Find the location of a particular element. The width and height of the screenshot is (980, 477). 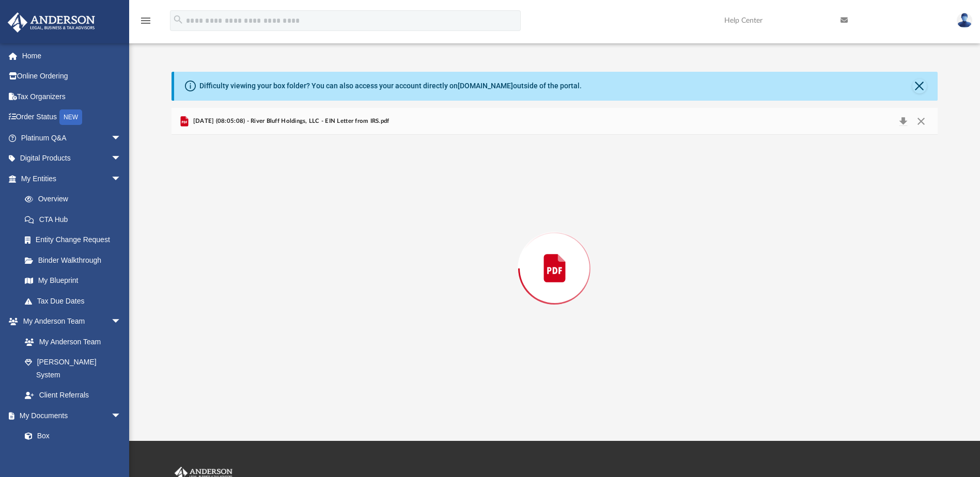

a: Order StatusNEW is located at coordinates (72, 117).